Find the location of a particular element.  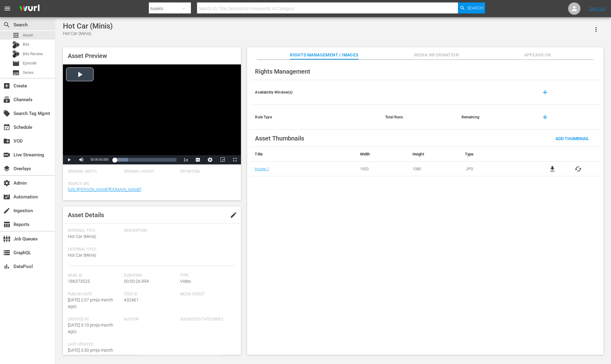

button: Picture-in-Picture is located at coordinates (223, 160).